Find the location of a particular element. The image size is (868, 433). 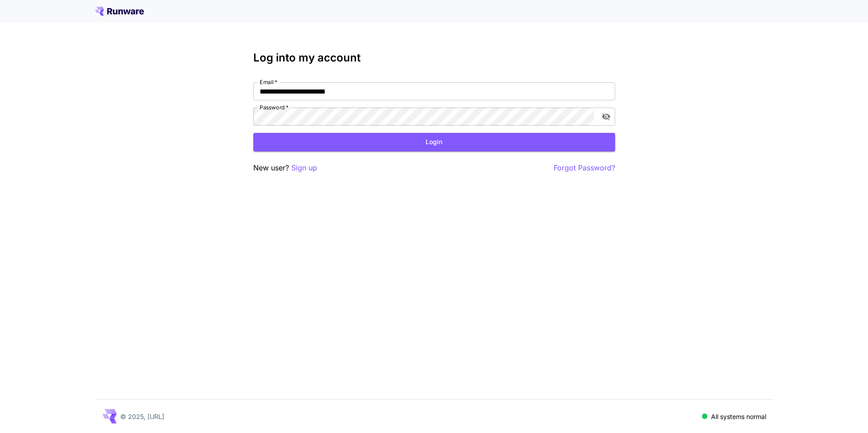

label: Password is located at coordinates (274, 107).